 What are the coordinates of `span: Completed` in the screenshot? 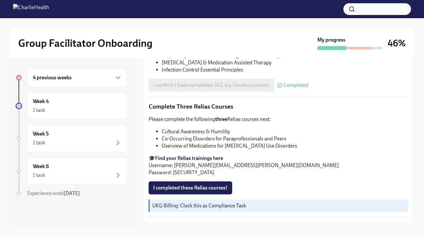 It's located at (296, 85).